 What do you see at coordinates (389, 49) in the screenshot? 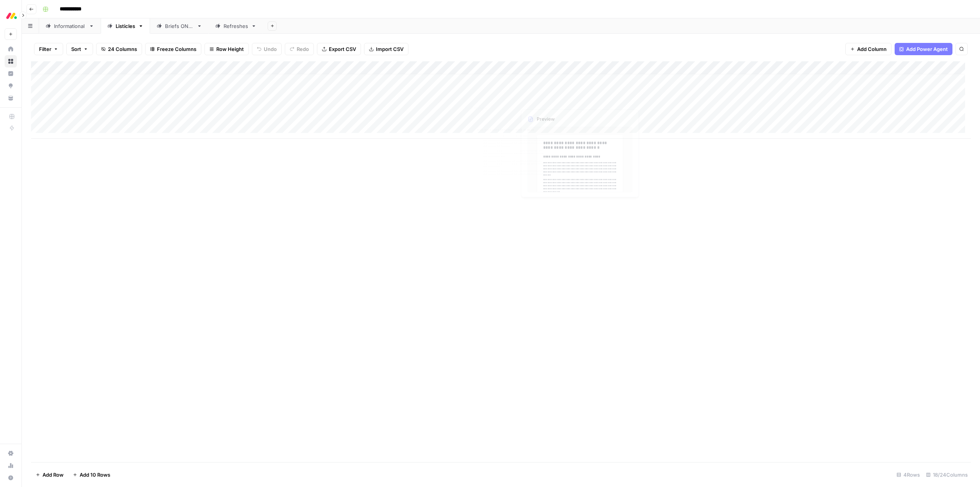
I see `span: Import CSV` at bounding box center [389, 49].